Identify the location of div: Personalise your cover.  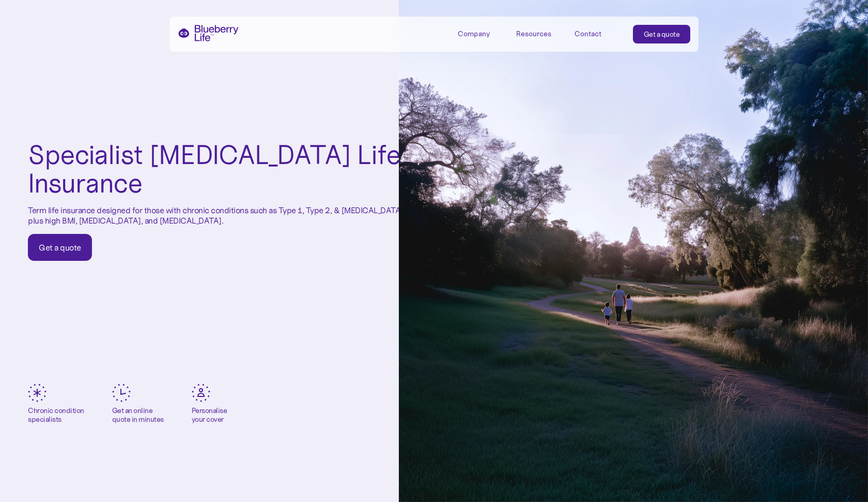
(210, 415).